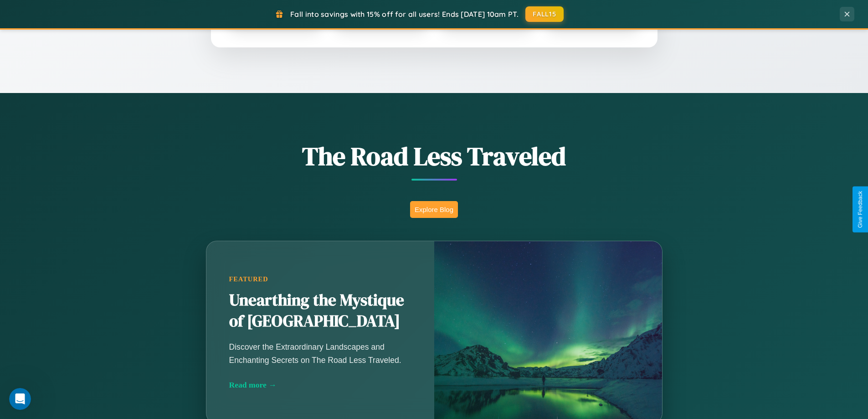 This screenshot has width=868, height=419. What do you see at coordinates (434, 156) in the screenshot?
I see `h1: The Road Less Traveled` at bounding box center [434, 156].